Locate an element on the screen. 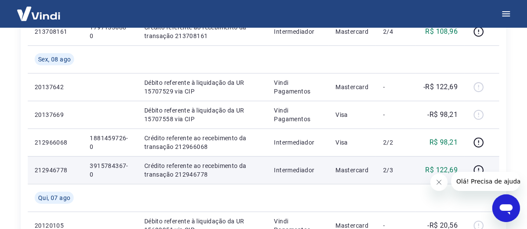  p: 2/3 is located at coordinates (396, 170).